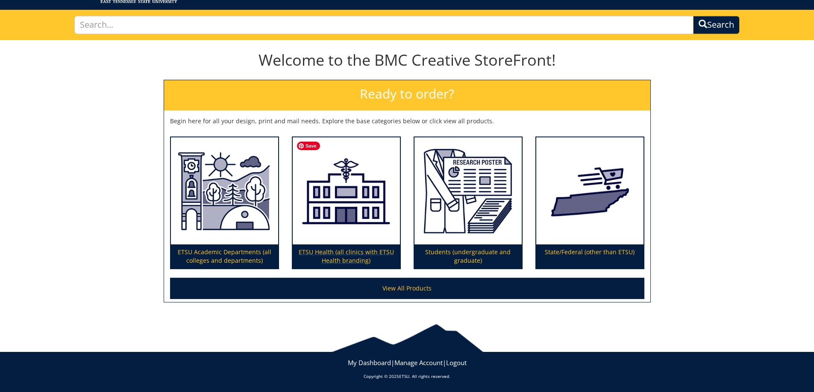 This screenshot has height=392, width=814. What do you see at coordinates (468, 191) in the screenshot?
I see `img: Students (undergraduate and graduate)` at bounding box center [468, 191].